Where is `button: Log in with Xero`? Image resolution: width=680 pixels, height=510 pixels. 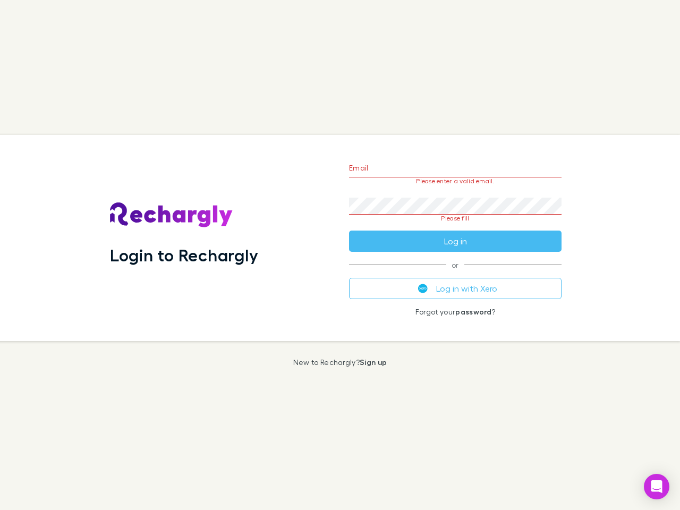 button: Log in with Xero is located at coordinates (455, 288).